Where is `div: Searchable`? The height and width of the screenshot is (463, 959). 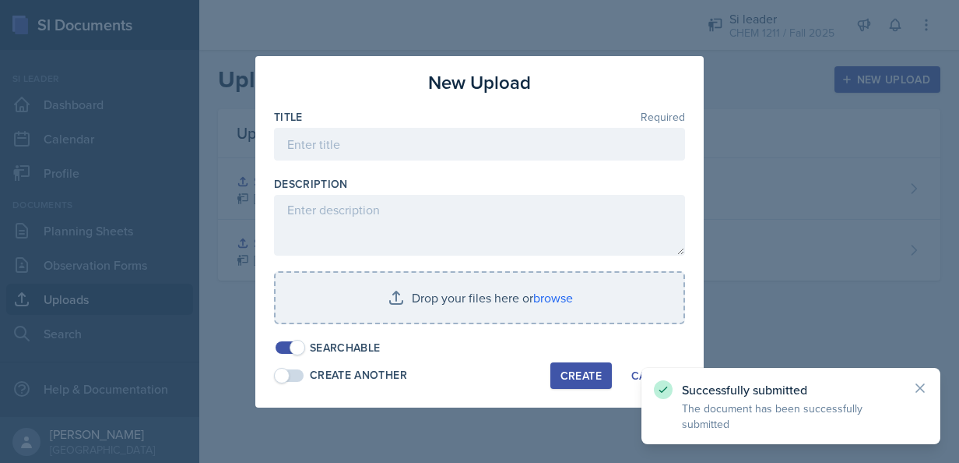
div: Searchable is located at coordinates (345, 347).